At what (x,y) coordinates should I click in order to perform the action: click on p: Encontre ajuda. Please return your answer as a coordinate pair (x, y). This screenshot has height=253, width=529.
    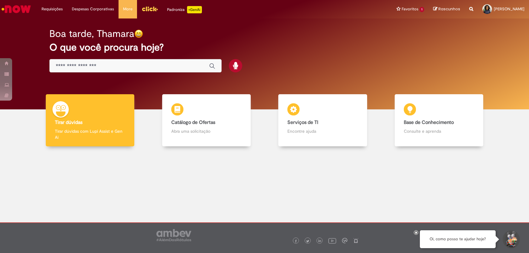
    Looking at the image, I should click on (323, 131).